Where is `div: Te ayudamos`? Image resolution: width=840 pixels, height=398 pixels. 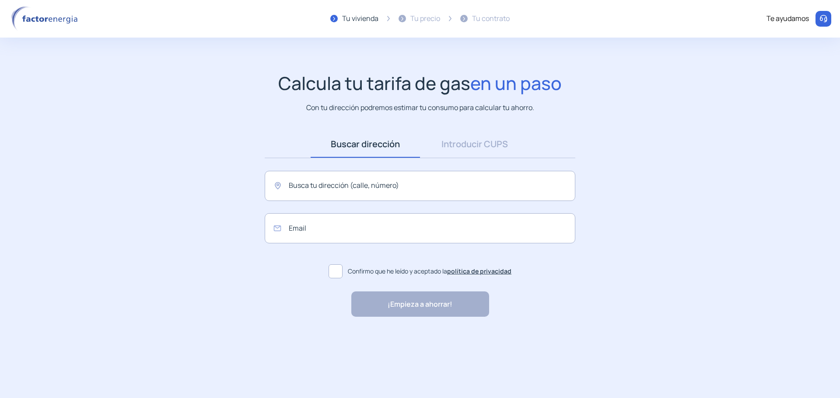 div: Te ayudamos is located at coordinates (787, 19).